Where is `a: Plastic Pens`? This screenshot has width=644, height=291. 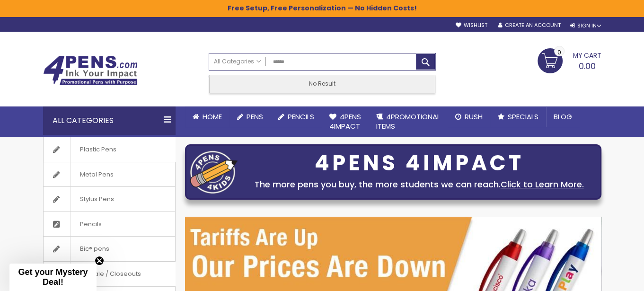 a: Plastic Pens is located at coordinates (109, 150).